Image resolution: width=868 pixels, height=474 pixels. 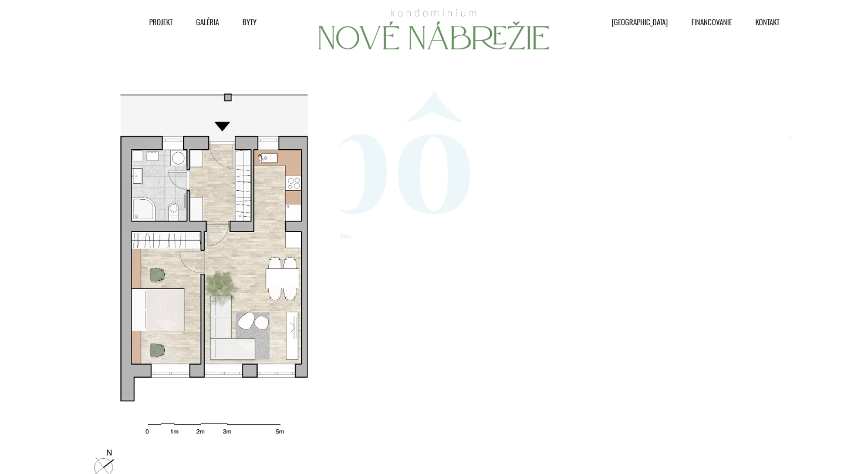 What do you see at coordinates (349, 151) in the screenshot?
I see `span: p` at bounding box center [349, 151].